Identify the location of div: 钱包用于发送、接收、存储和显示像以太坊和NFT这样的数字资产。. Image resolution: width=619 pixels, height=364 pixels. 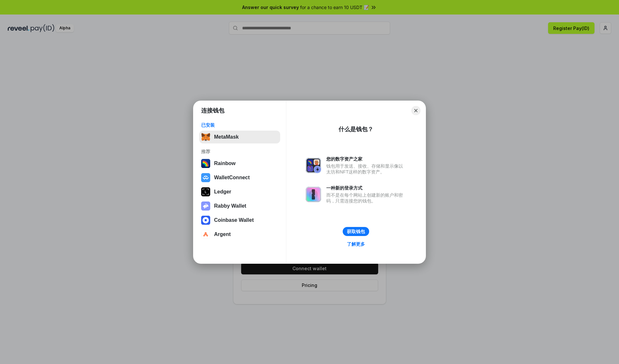
(366, 169).